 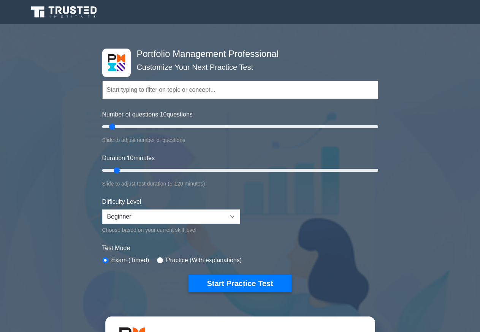 What do you see at coordinates (204, 261) in the screenshot?
I see `label: Practice (With explanations)` at bounding box center [204, 261].